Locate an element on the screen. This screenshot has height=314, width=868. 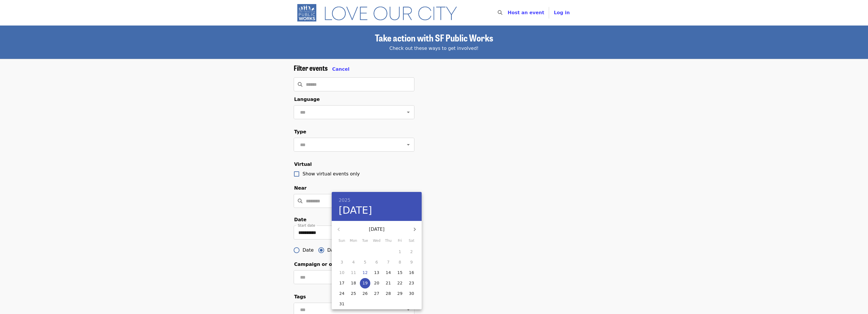
span: Sat is located at coordinates (412, 241).